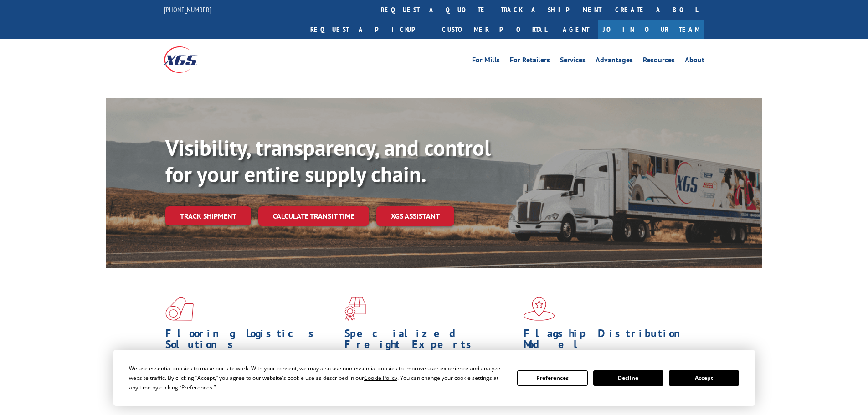 This screenshot has height=415, width=868. I want to click on a: Track shipment, so click(208, 216).